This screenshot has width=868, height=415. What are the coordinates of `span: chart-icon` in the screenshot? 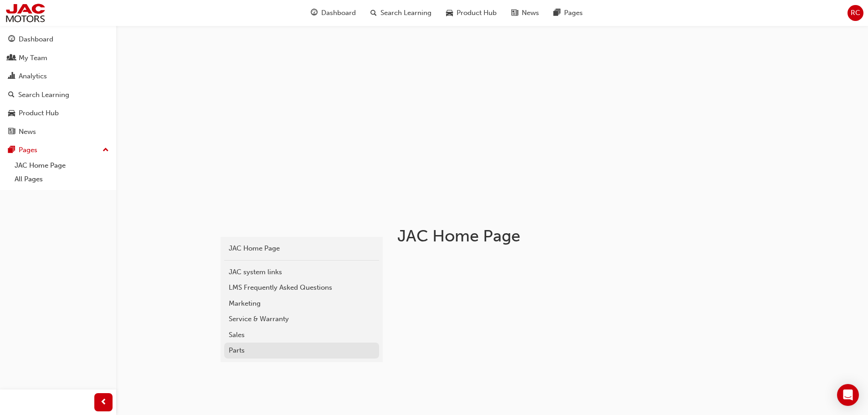 It's located at (12, 77).